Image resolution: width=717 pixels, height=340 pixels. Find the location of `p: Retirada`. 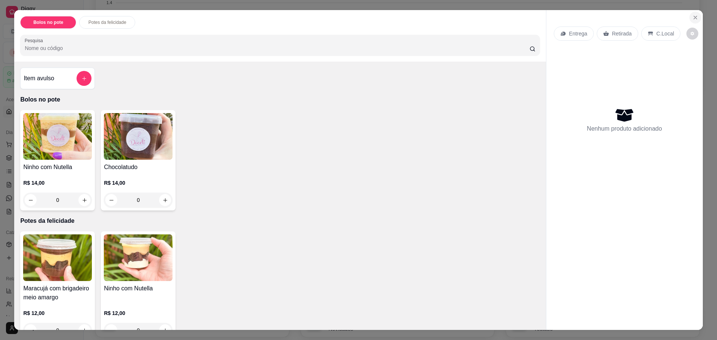

p: Retirada is located at coordinates (622, 34).